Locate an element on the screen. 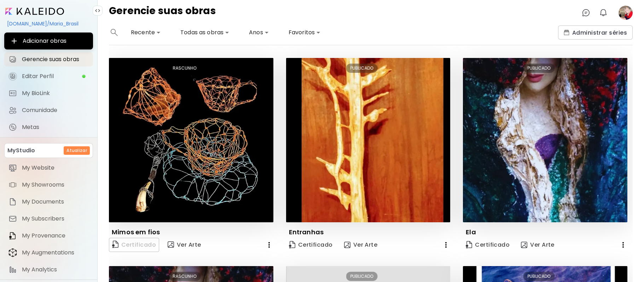 Image resolution: width=644 pixels, height=282 pixels. img: My BioLink icon is located at coordinates (12, 93).